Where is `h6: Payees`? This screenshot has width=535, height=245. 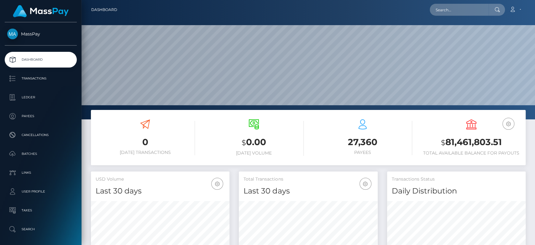
h6: Payees is located at coordinates (363, 152).